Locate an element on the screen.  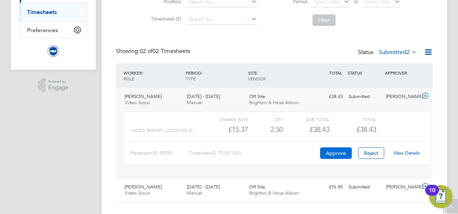
button: Preferences is located at coordinates (53, 30).